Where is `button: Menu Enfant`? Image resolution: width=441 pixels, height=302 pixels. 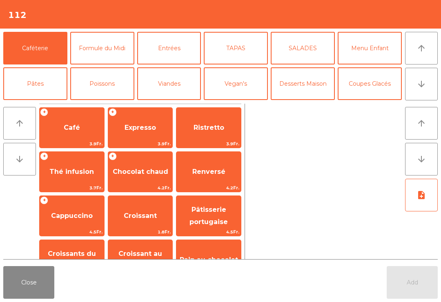 button: Menu Enfant is located at coordinates (369, 48).